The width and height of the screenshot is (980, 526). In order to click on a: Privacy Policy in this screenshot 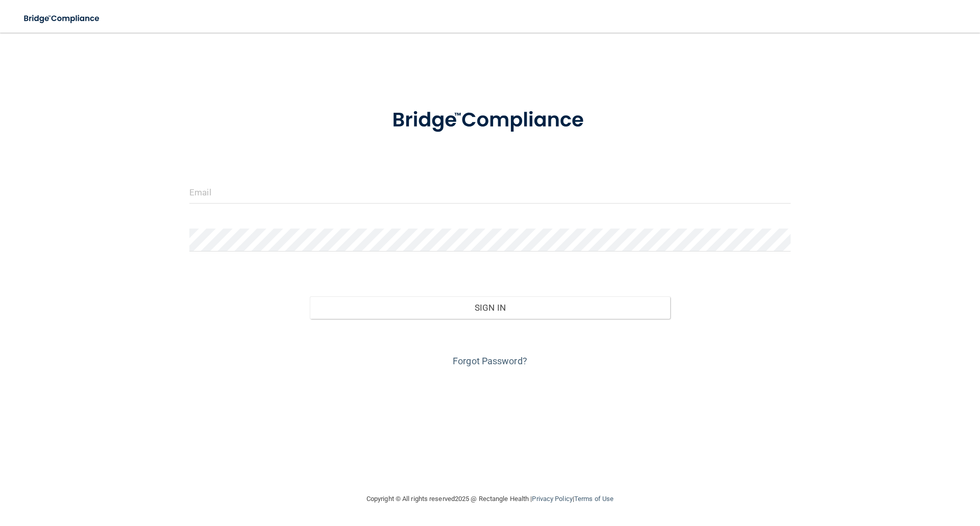, I will do `click(552, 498)`.